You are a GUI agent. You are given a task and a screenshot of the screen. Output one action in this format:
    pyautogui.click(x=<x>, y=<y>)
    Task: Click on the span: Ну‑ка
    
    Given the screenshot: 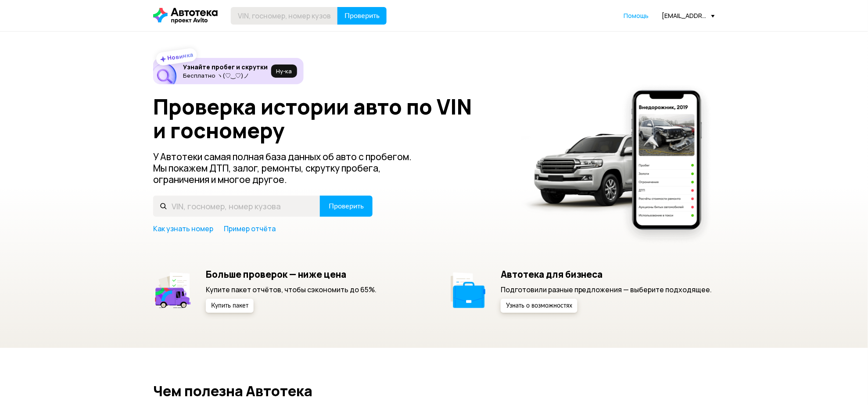 What is the action you would take?
    pyautogui.click(x=284, y=71)
    